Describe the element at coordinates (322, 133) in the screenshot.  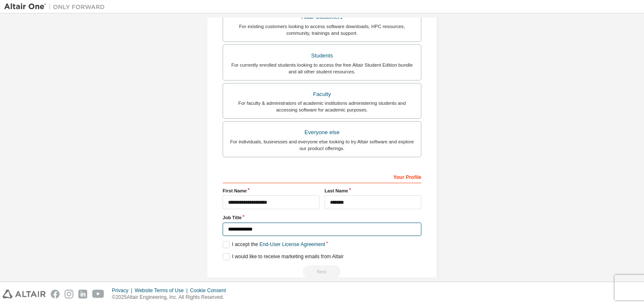
I see `div: Everyone else` at that location.